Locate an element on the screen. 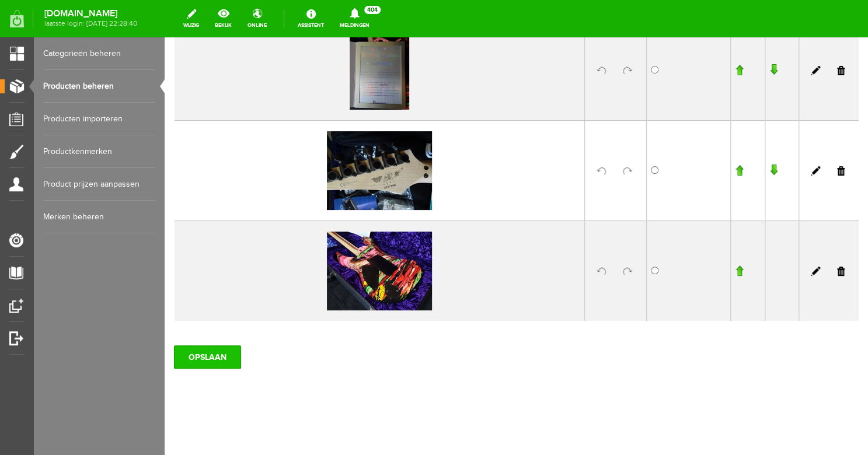  a: Merken beheren is located at coordinates (99, 217).